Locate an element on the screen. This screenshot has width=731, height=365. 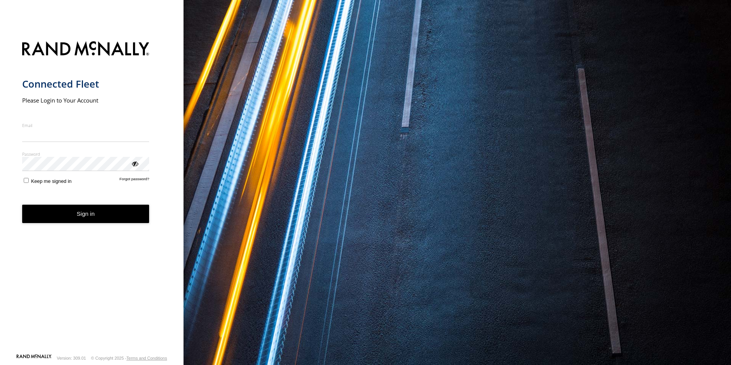
a: Terms and Conditions is located at coordinates (147, 358).